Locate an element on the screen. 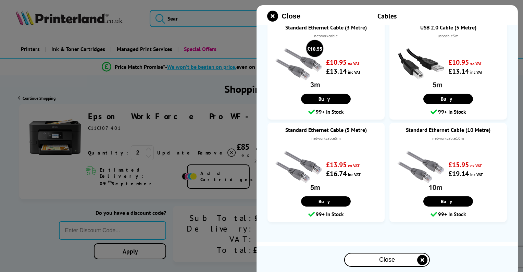 The image size is (523, 272). div: Cables is located at coordinates (387, 16).